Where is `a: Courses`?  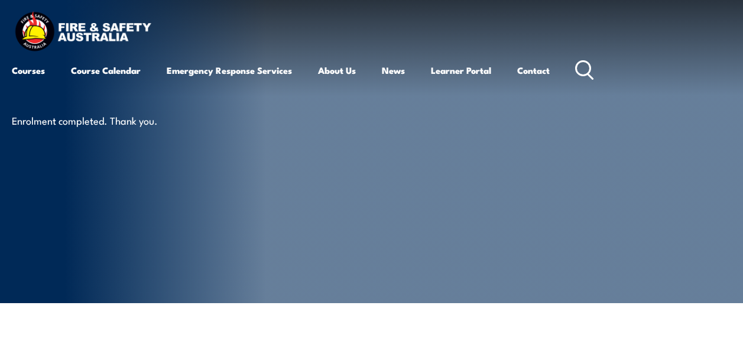 a: Courses is located at coordinates (28, 70).